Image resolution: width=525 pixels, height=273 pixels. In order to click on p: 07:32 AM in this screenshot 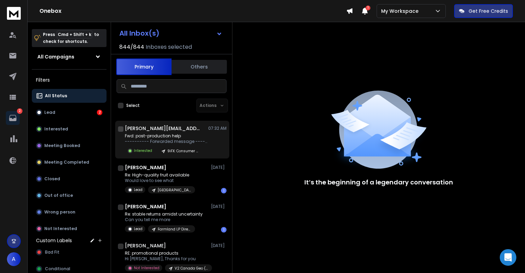, I will do `click(217, 128)`.